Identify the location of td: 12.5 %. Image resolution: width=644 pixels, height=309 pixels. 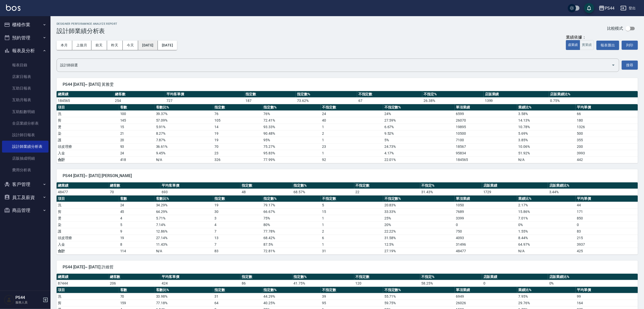
(419, 244).